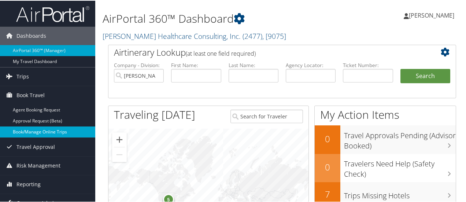  Describe the element at coordinates (222, 18) in the screenshot. I see `h1: AirPortal 360™ Dashboard` at that location.